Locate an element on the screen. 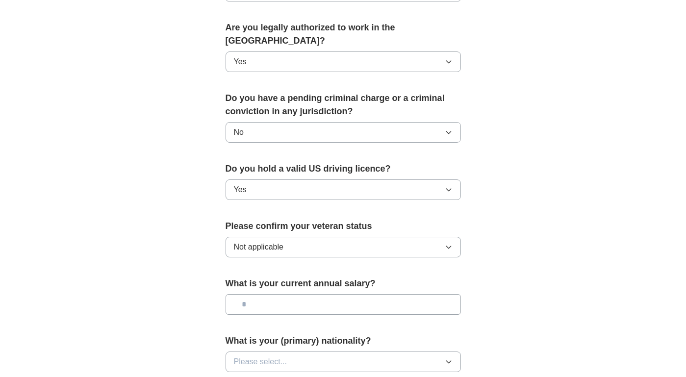  button: Not applicable is located at coordinates (343, 247).